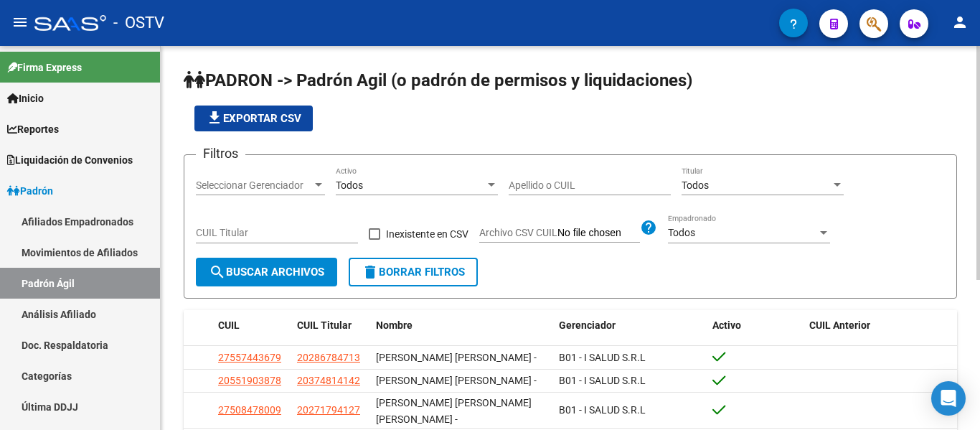 The height and width of the screenshot is (430, 980). I want to click on span: Reportes, so click(33, 129).